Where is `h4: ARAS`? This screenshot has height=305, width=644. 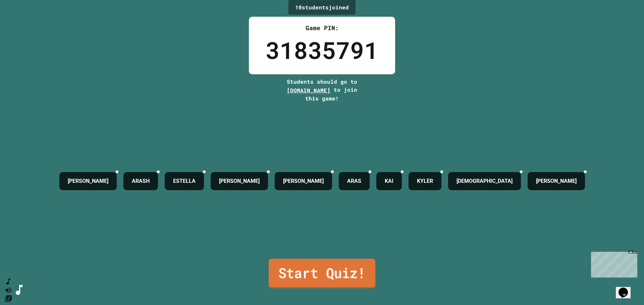 h4: ARAS is located at coordinates (355, 182).